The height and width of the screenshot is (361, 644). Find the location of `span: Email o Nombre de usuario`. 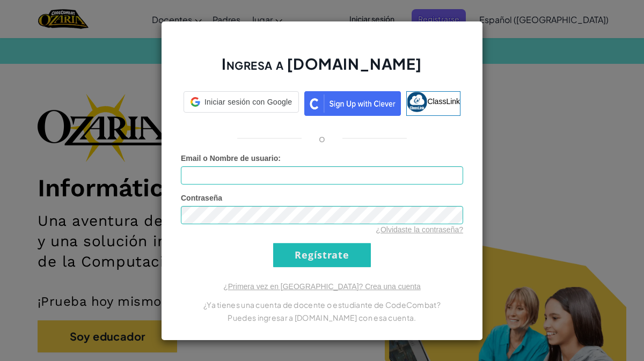

span: Email o Nombre de usuario is located at coordinates (229, 159).